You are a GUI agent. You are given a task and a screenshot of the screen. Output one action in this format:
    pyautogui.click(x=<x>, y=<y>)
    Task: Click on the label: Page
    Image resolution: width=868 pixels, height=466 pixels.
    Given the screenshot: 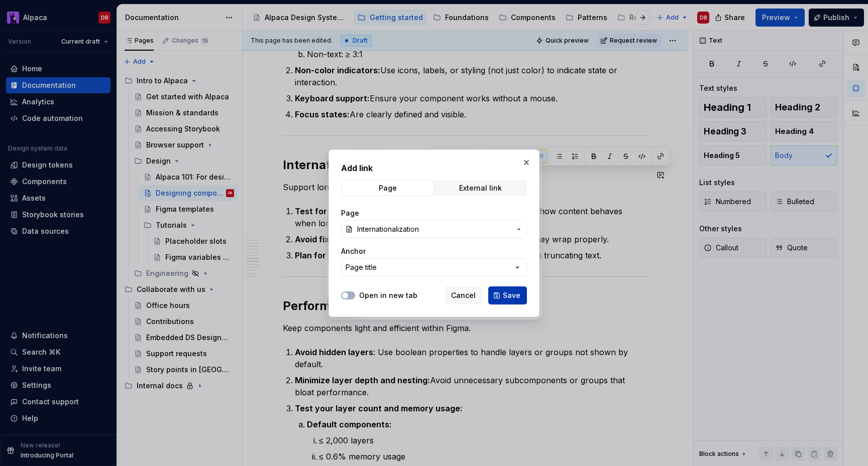 What is the action you would take?
    pyautogui.click(x=350, y=213)
    